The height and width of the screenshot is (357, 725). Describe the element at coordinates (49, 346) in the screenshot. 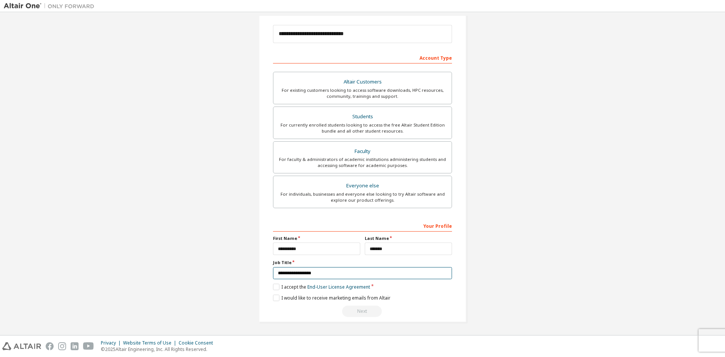

I see `img: facebook.svg` at that location.